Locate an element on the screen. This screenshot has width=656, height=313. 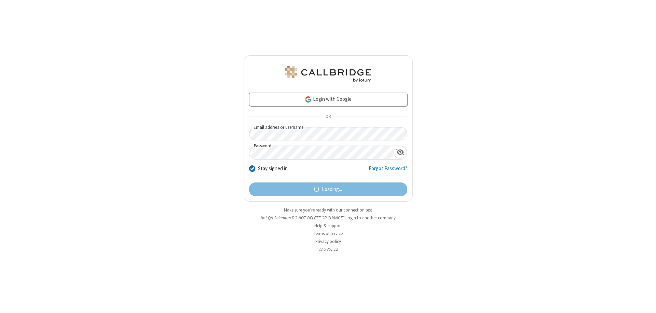
div: Show password is located at coordinates (400, 152).